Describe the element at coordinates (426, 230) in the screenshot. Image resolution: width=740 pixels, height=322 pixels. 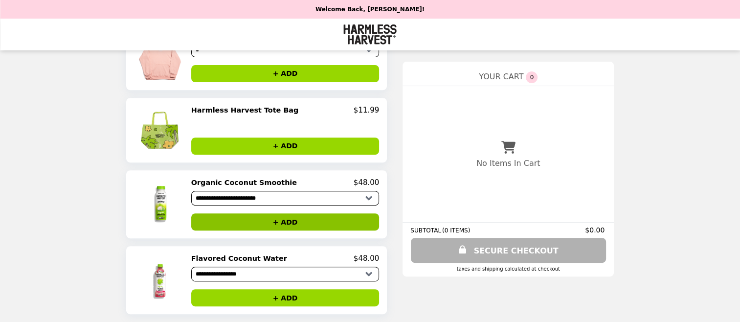
I see `span: SUBTOTAL` at that location.